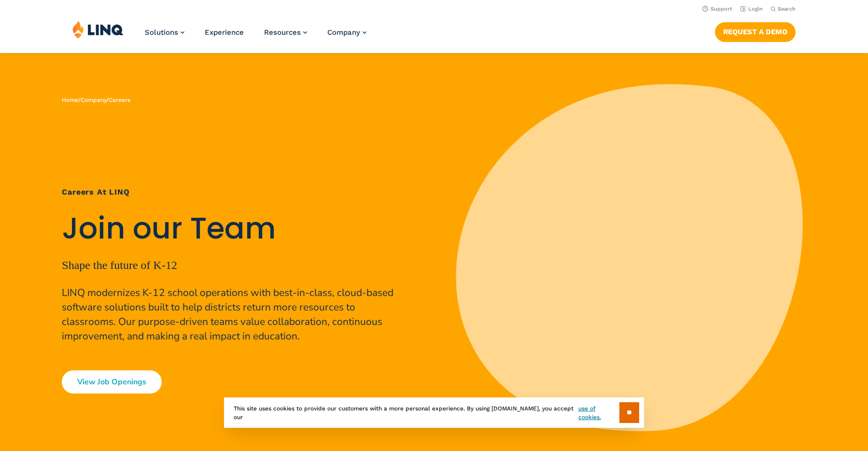 The height and width of the screenshot is (451, 868). Describe the element at coordinates (165, 32) in the screenshot. I see `a: Solutions` at that location.